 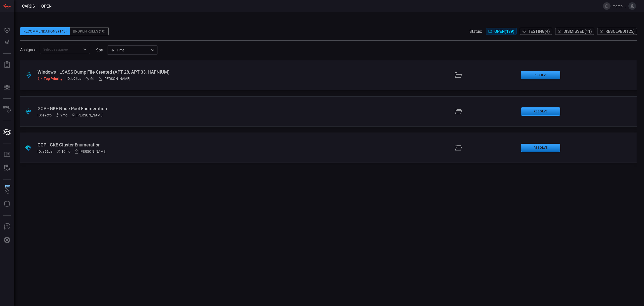 What do you see at coordinates (66, 151) in the screenshot?
I see `span: Dec 11, 2024 6:22 AM` at bounding box center [66, 151].